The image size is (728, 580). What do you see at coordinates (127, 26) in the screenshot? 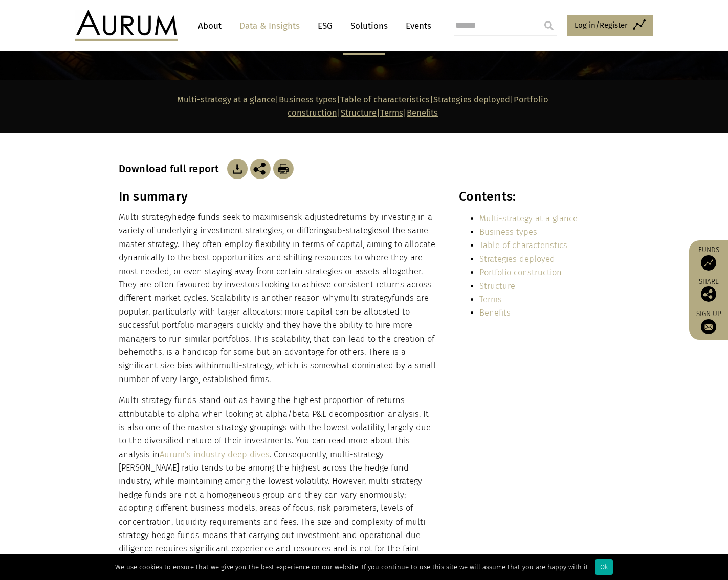
I see `img: Aurum` at bounding box center [127, 26].